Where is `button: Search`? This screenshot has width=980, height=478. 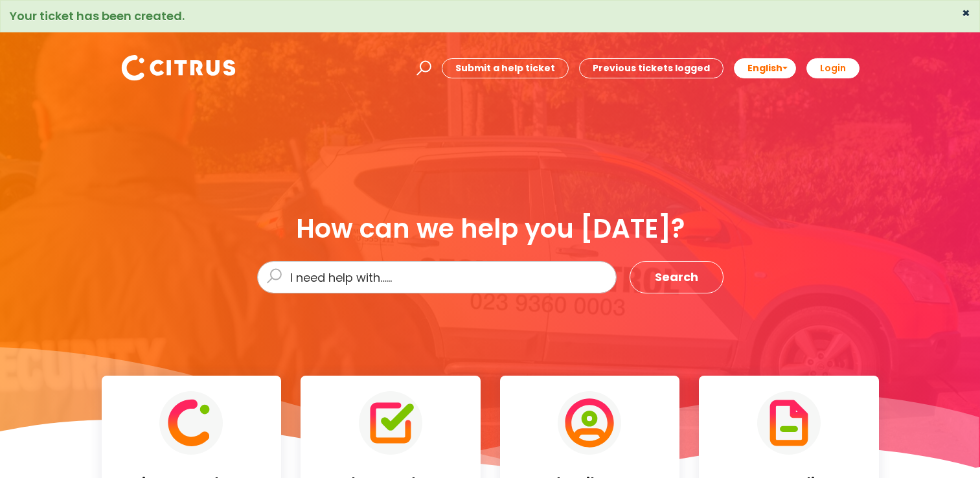
button: Search is located at coordinates (676, 277).